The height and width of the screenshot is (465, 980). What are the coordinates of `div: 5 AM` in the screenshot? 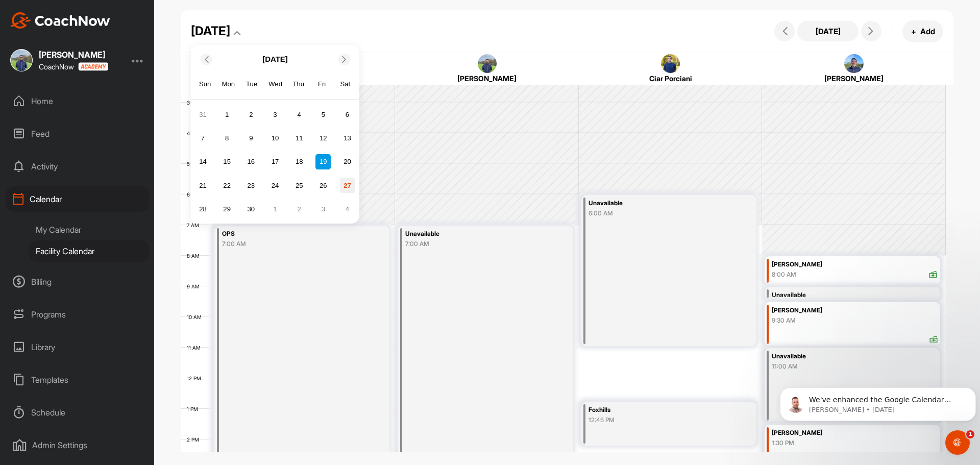 It's located at (195, 164).